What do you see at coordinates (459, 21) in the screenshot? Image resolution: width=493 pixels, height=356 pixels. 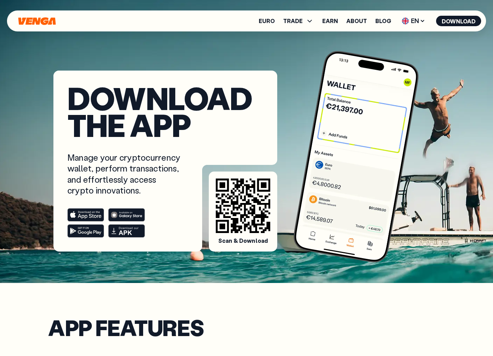 I see `button: Download` at bounding box center [459, 21].